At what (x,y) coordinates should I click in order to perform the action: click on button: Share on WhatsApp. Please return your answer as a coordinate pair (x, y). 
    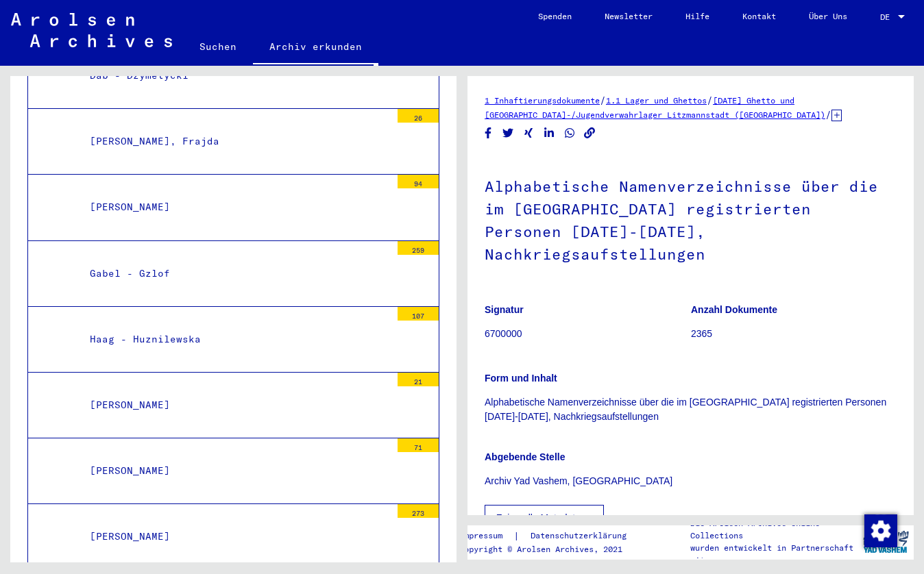
    Looking at the image, I should click on (570, 133).